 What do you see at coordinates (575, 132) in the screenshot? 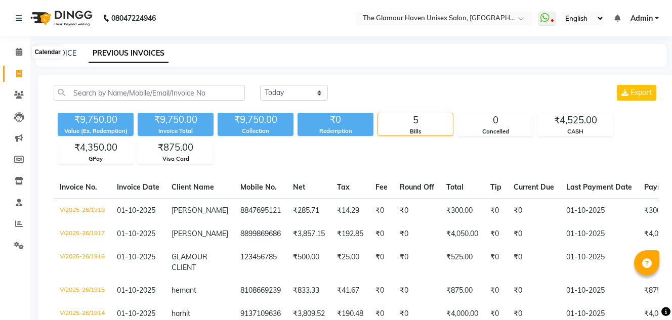
I see `div: CASH` at bounding box center [575, 132].